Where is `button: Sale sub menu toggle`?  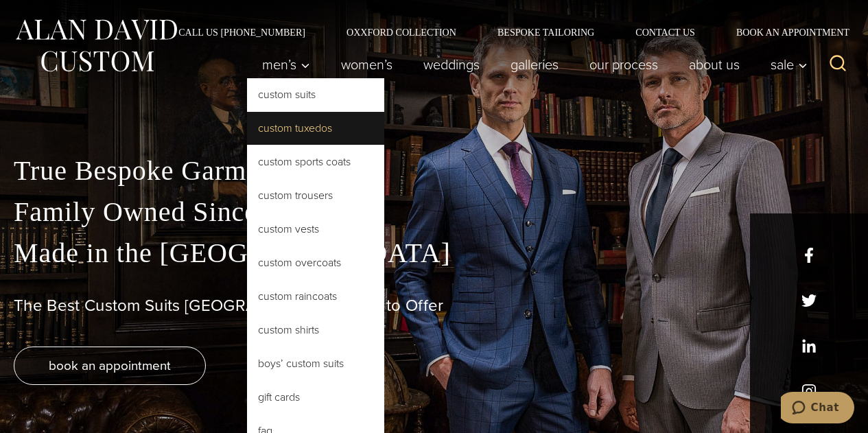
button: Sale sub menu toggle is located at coordinates (785, 64).